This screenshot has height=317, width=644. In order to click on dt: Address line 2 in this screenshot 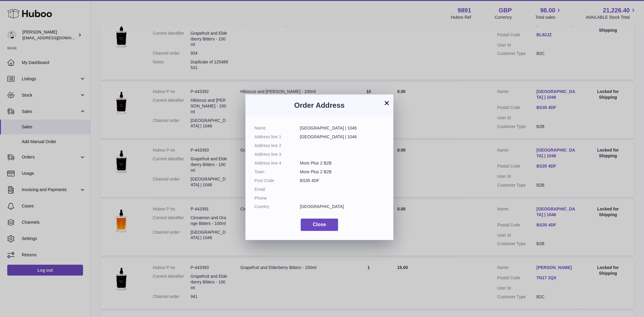, I will do `click(277, 145)`.